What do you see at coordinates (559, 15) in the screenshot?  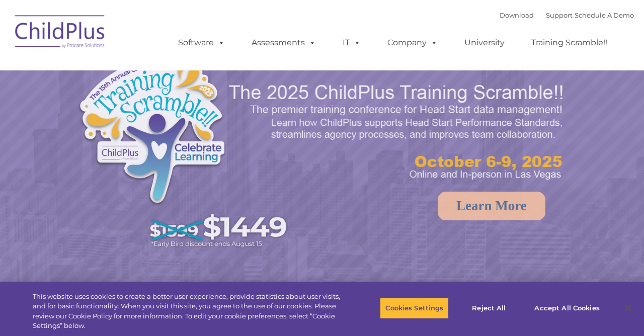 I see `a: Support` at bounding box center [559, 15].